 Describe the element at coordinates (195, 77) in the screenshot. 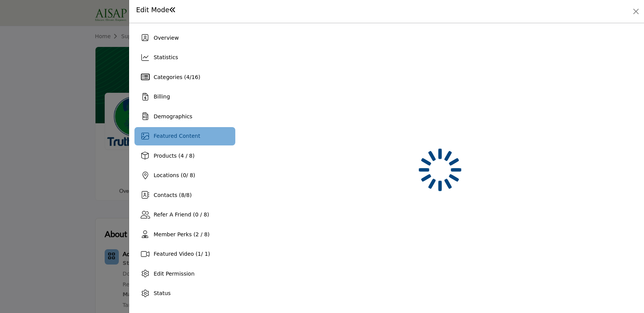

I see `span: 16` at that location.